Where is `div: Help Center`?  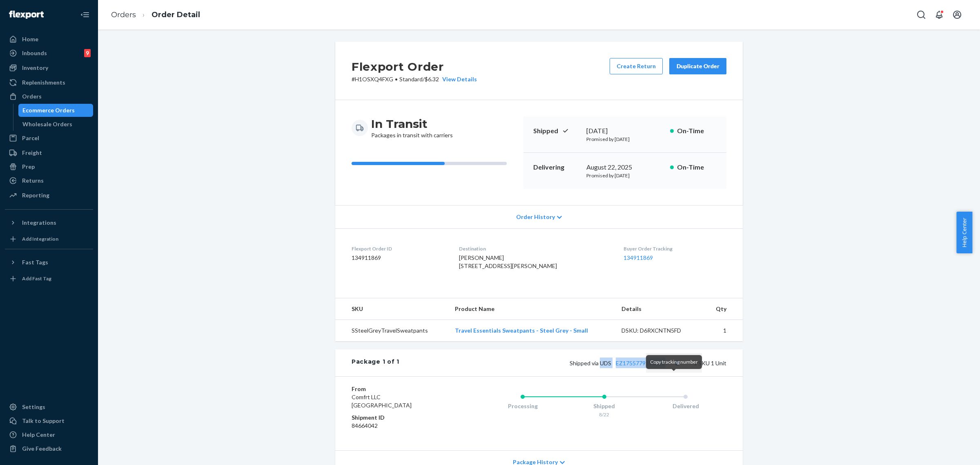 div: Help Center is located at coordinates (39, 435).